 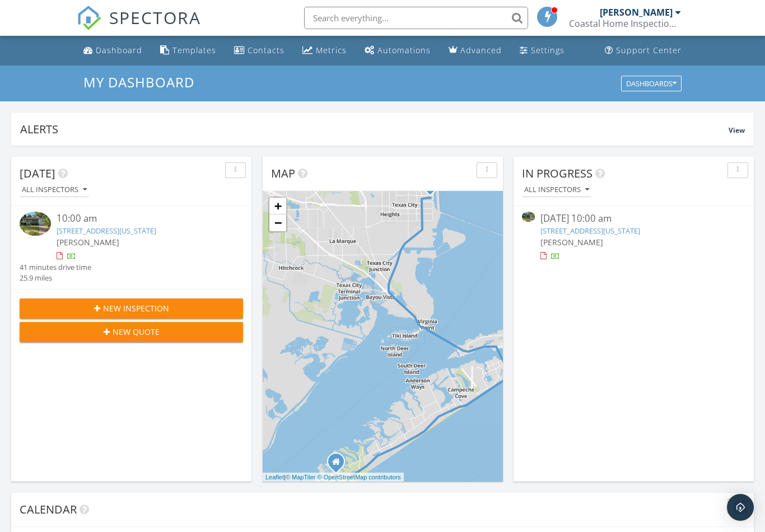 I want to click on div: Alerts, so click(x=374, y=129).